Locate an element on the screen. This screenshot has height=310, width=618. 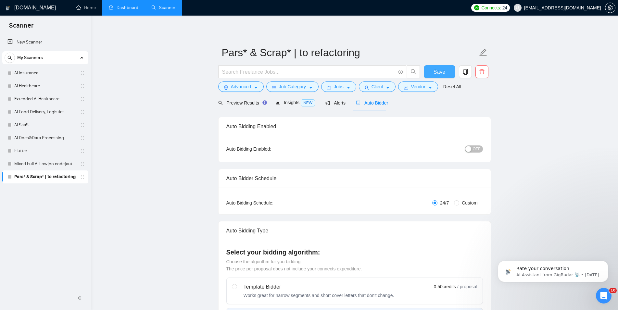
span: 24 is located at coordinates (505, 8).